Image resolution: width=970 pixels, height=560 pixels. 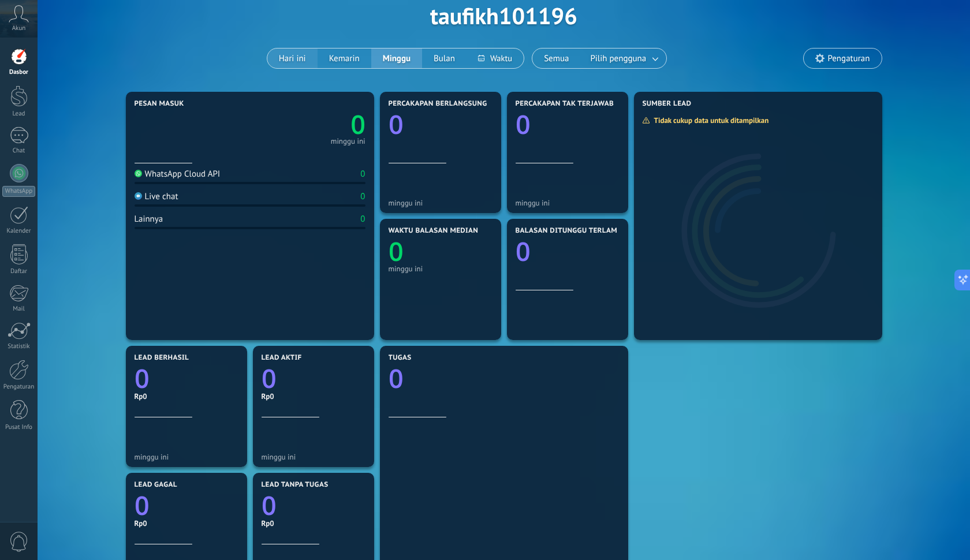 What do you see at coordinates (292, 59) in the screenshot?
I see `button: Hari ini` at bounding box center [292, 59].